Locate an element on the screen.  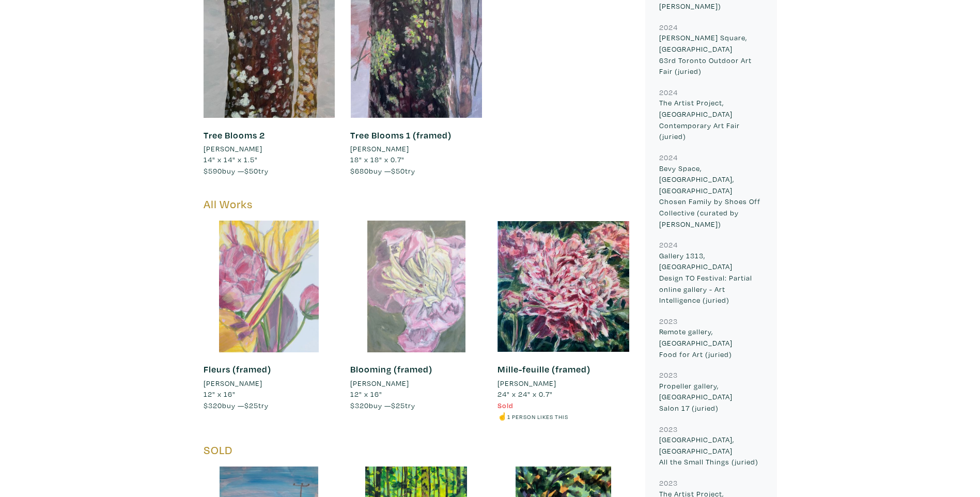
h5: All Works is located at coordinates (417, 204).